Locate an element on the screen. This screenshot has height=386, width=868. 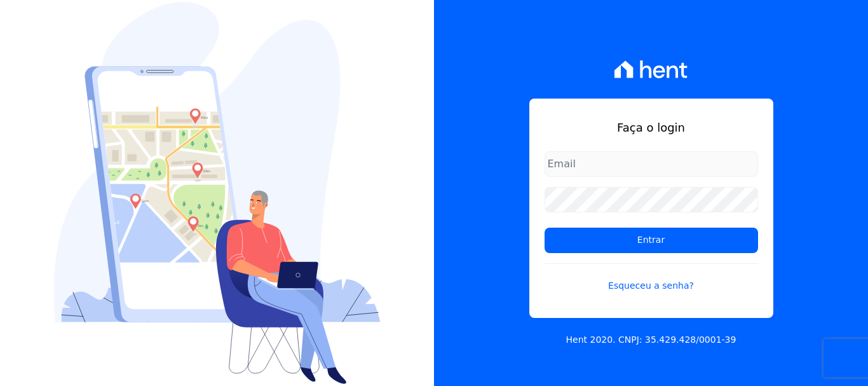
a: Esqueceu a senha? is located at coordinates (651, 278).